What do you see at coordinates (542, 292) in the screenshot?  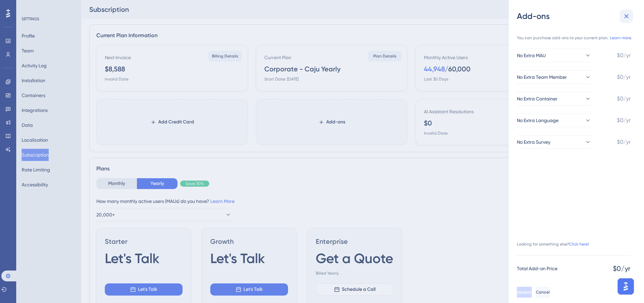 I see `span: Cancel` at bounding box center [542, 292].